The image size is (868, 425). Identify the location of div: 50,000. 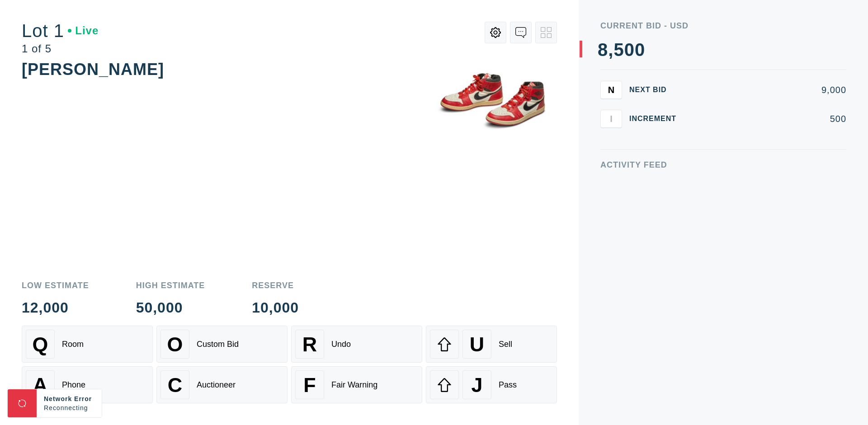
(171, 307).